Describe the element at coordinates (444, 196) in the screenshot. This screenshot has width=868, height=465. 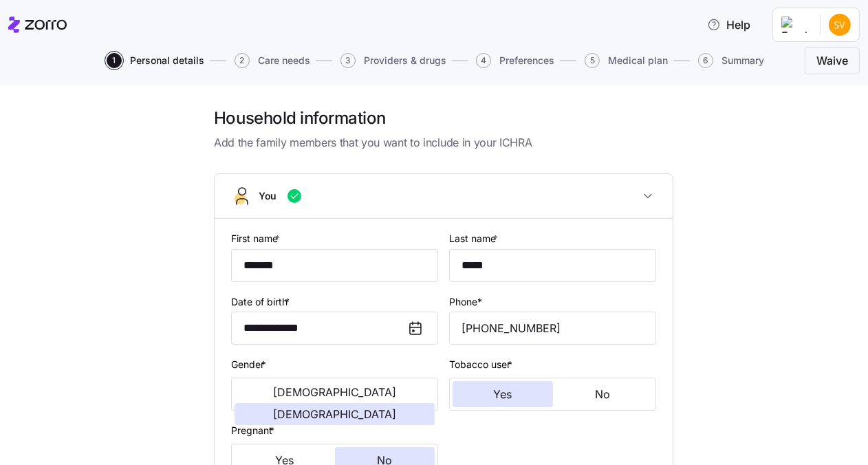
I see `button: You` at that location.